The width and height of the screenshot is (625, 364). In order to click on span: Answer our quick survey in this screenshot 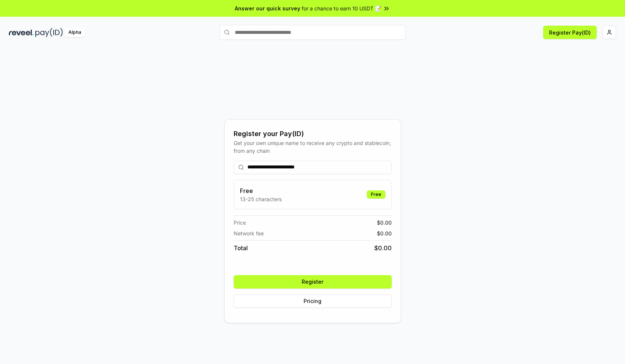, I will do `click(267, 8)`.